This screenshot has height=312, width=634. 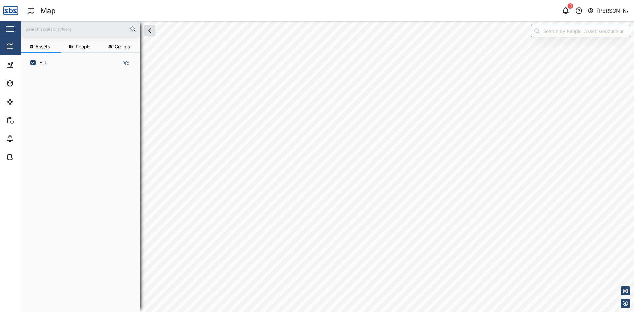 I want to click on div: grid, so click(x=83, y=189).